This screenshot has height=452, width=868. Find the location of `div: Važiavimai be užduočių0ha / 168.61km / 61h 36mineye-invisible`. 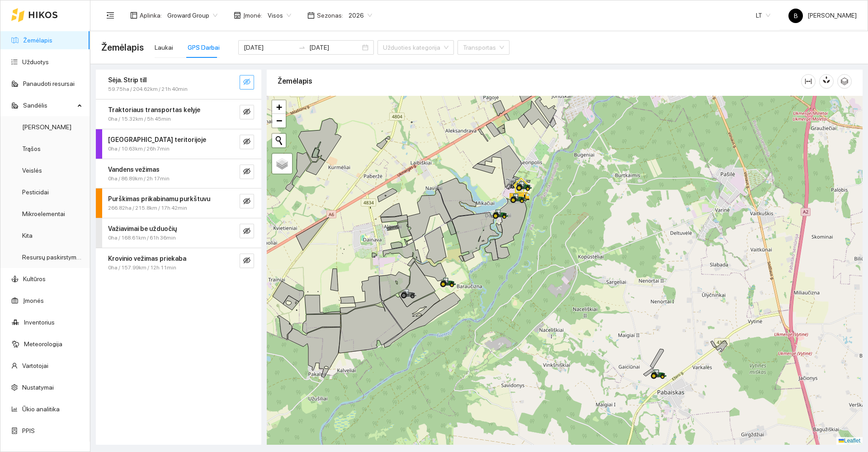

div: Važiavimai be užduočių0ha / 168.61km / 61h 36mineye-invisible is located at coordinates (178, 233).